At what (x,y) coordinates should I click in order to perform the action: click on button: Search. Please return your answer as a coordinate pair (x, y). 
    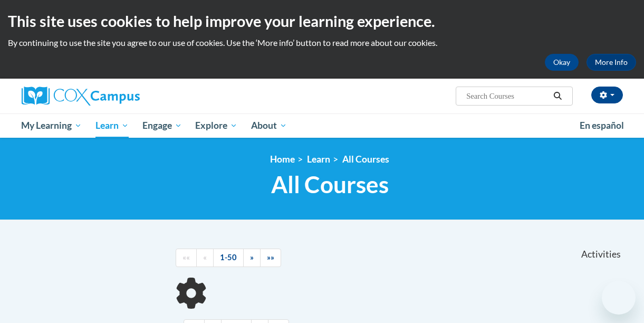
    Looking at the image, I should click on (557, 96).